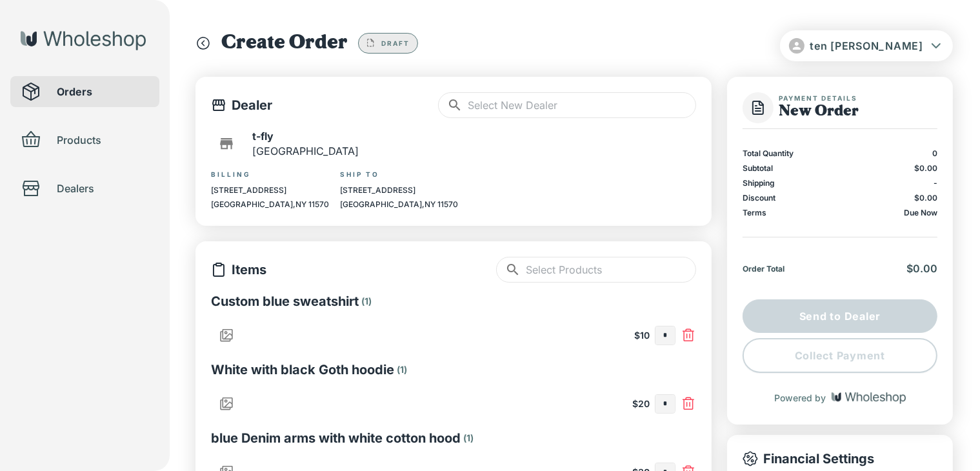  What do you see at coordinates (759, 198) in the screenshot?
I see `p: Discount` at bounding box center [759, 198].